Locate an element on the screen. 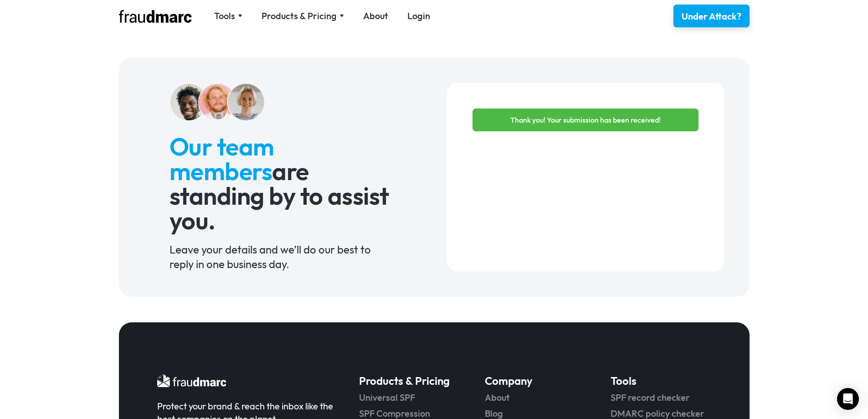 Image resolution: width=868 pixels, height=419 pixels. span: Our team members is located at coordinates (222, 159).